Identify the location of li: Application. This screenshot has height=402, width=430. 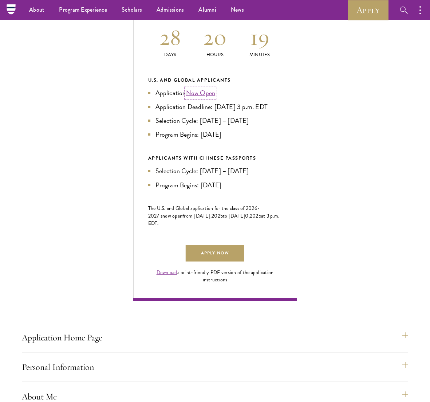
(215, 93).